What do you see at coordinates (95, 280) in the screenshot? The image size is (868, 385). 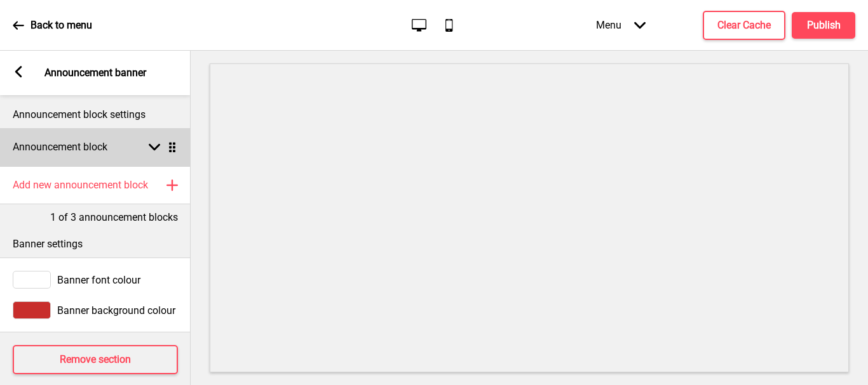 I see `div: Banner font colour` at bounding box center [95, 280].